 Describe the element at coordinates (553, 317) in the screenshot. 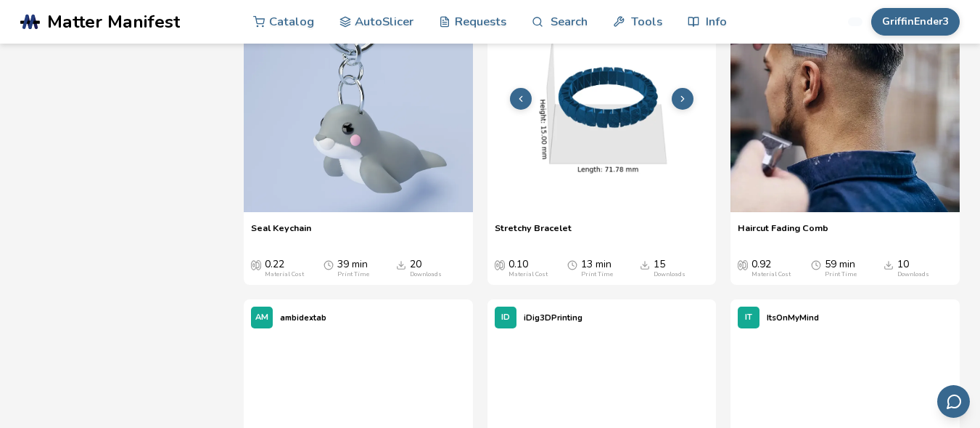

I see `p: iDig3DPrinting` at that location.